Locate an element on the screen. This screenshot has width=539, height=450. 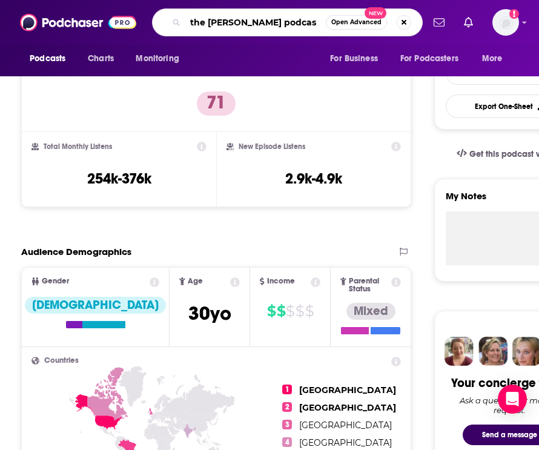
button: Show profile menu is located at coordinates (506, 22).